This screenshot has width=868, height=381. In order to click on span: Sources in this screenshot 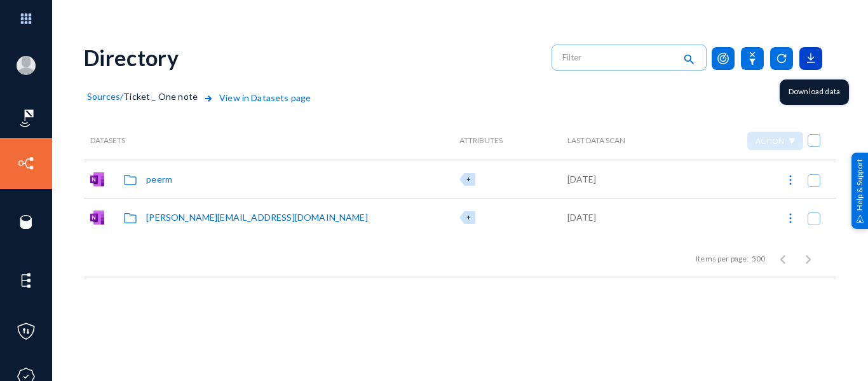, I will do `click(104, 96)`.